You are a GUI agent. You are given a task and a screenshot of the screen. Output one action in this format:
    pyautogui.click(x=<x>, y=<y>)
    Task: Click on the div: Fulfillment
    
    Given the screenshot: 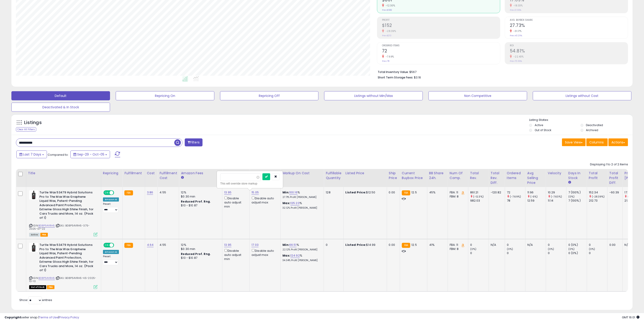 What is the action you would take?
    pyautogui.click(x=133, y=173)
    